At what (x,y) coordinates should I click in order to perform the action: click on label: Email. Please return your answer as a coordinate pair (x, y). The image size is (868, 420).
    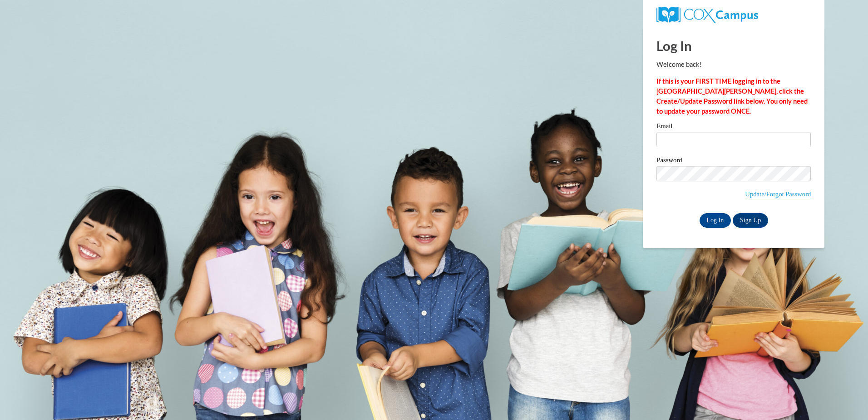
    Looking at the image, I should click on (734, 127).